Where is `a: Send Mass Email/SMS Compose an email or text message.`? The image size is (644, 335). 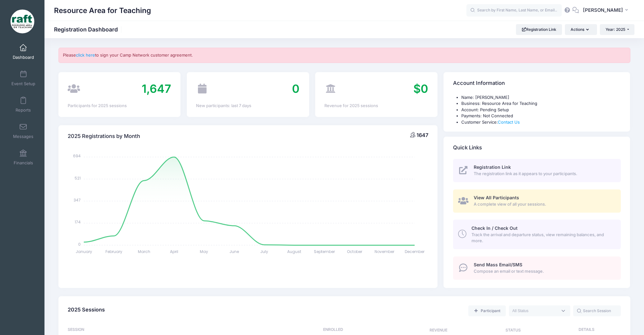
a: Send Mass Email/SMS Compose an email or text message. is located at coordinates (537, 268).